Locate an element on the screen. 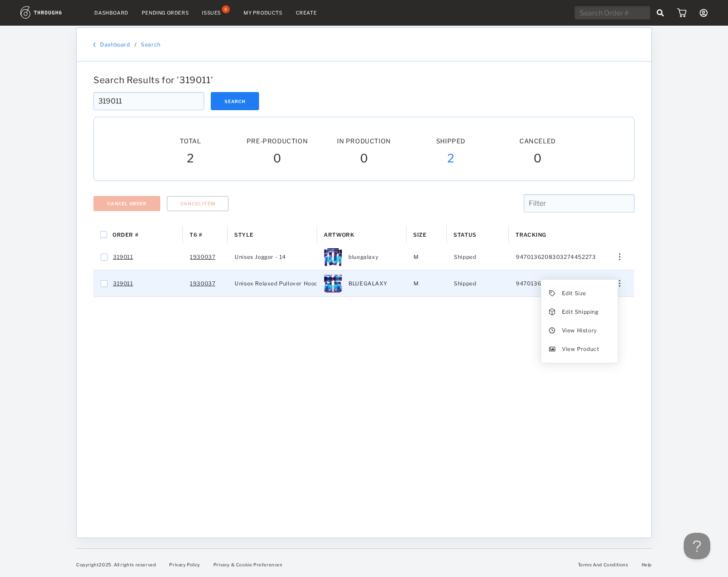 This screenshot has height=577, width=728. span: Edit Size is located at coordinates (574, 293).